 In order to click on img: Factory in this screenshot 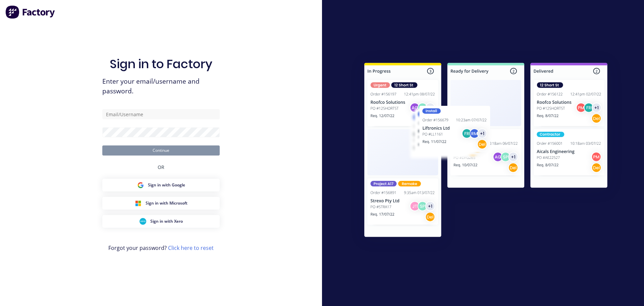, I will do `click(31, 12)`.